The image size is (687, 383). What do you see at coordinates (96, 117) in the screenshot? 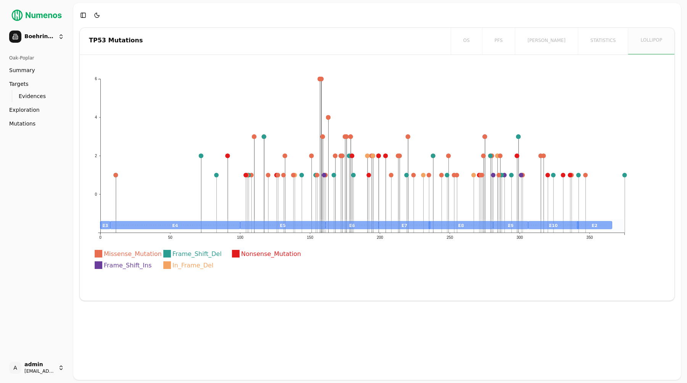
I see `text: 4` at bounding box center [96, 117].